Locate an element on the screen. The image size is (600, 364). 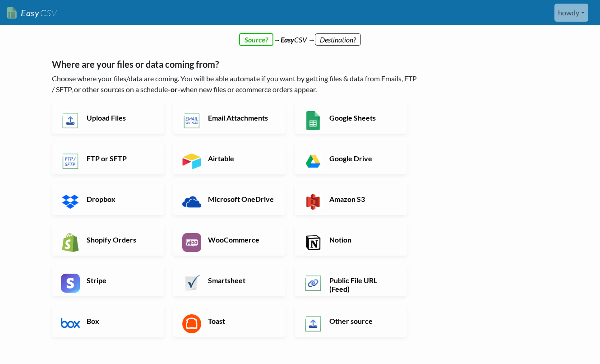
img: Upload Files App & API is located at coordinates (71, 121).